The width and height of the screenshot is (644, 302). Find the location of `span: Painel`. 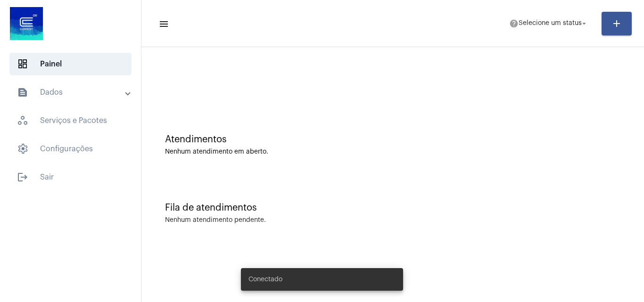

span: Painel is located at coordinates (70, 64).